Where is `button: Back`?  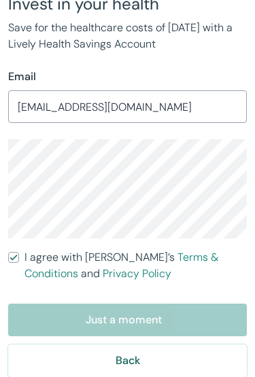 button: Back is located at coordinates (127, 361).